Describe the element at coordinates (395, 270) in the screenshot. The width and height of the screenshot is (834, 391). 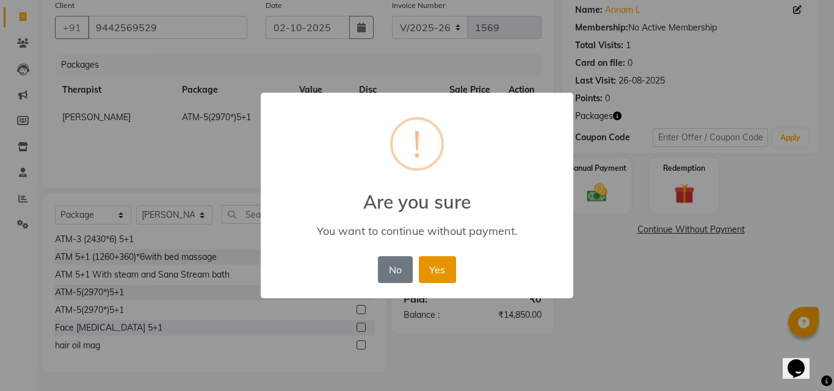
I see `button: No` at that location.